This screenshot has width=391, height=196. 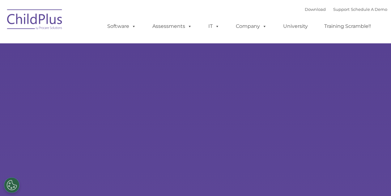 What do you see at coordinates (348, 26) in the screenshot?
I see `a: Training Scramble!!` at bounding box center [348, 26].